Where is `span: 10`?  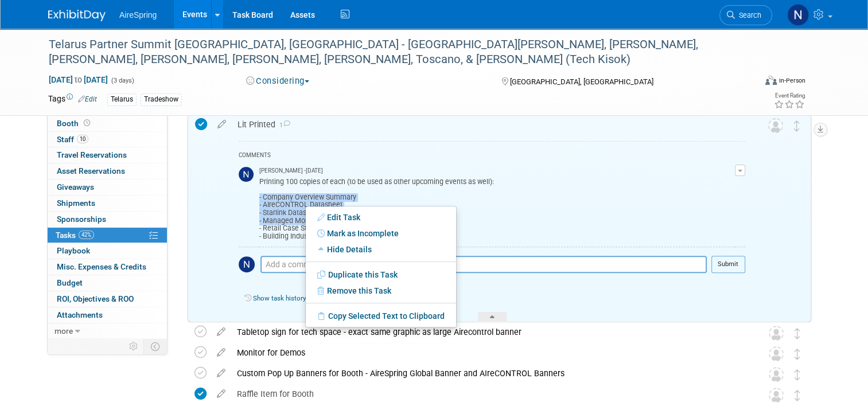 span: 10 is located at coordinates (83, 139).